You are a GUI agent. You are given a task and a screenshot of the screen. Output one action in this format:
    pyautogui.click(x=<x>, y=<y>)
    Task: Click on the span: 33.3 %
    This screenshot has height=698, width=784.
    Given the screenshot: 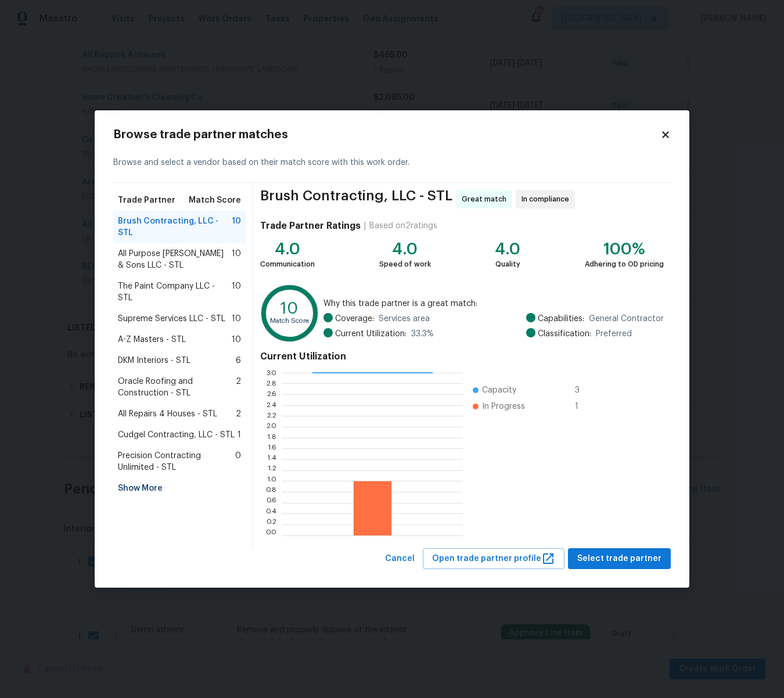 What is the action you would take?
    pyautogui.click(x=423, y=334)
    